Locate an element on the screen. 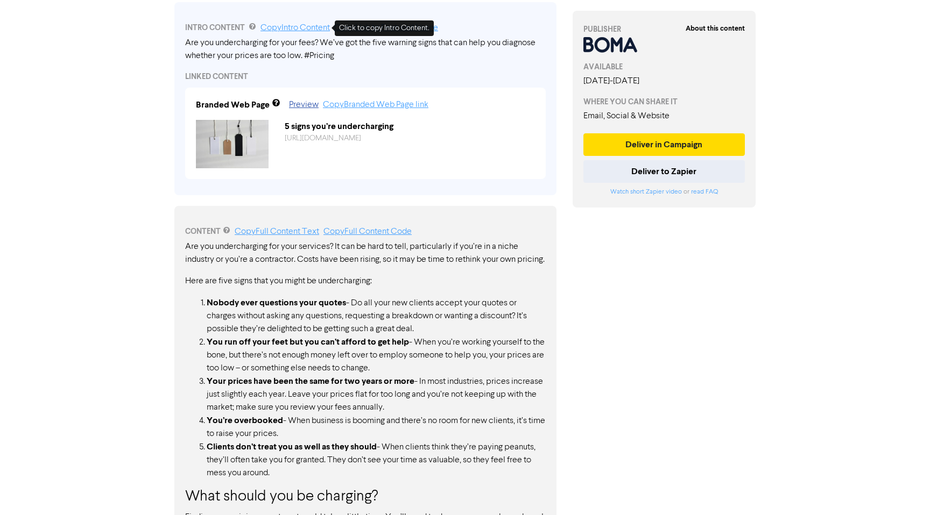  a: Copy Intro Content is located at coordinates (295, 28).